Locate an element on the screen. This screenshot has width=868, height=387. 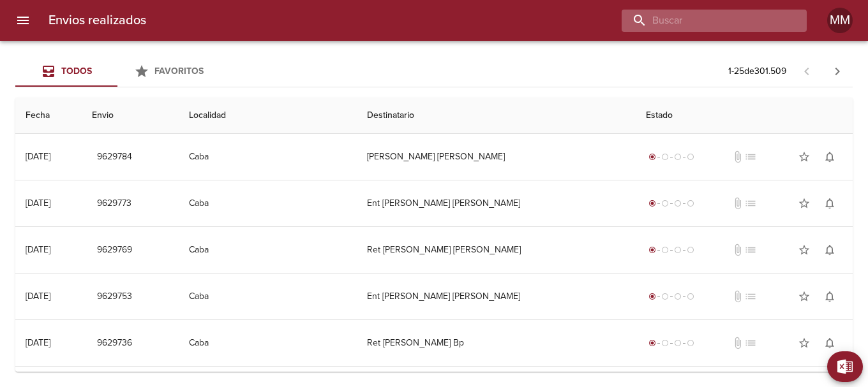
th: Localidad is located at coordinates (268, 116).